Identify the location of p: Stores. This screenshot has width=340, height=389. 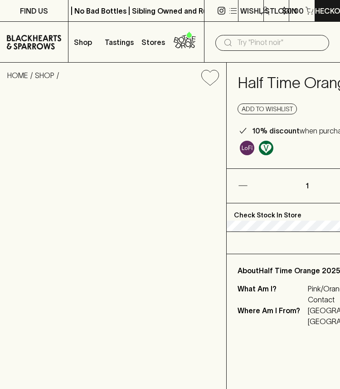
(153, 42).